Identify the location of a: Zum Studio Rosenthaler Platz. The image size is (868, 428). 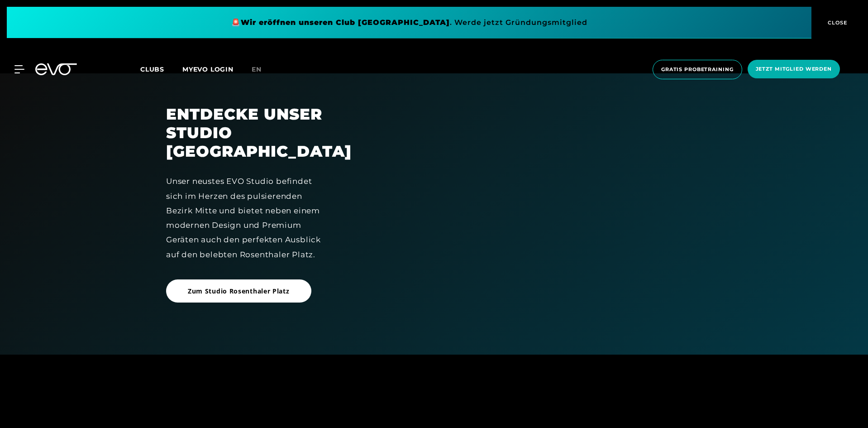
(241, 291).